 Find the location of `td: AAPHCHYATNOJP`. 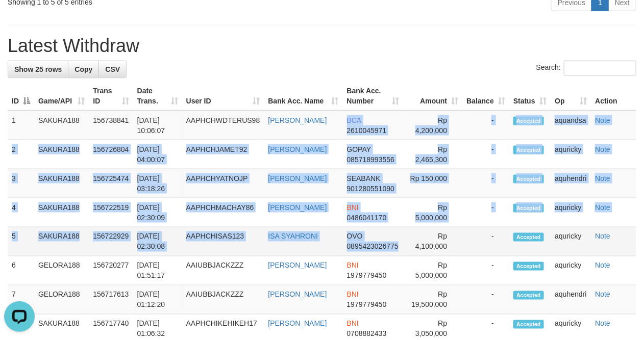

td: AAPHCHYATNOJP is located at coordinates (223, 184).